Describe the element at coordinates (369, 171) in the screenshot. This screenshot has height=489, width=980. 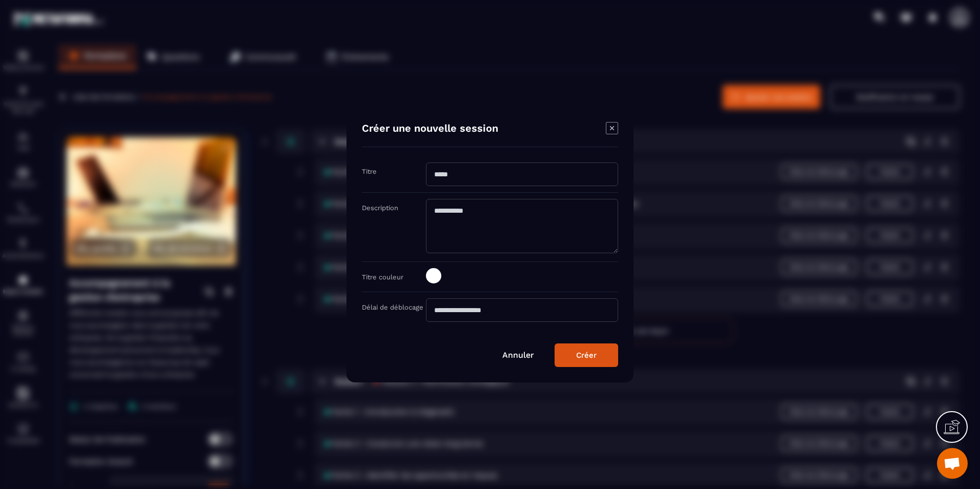
I see `label: Titre` at that location.